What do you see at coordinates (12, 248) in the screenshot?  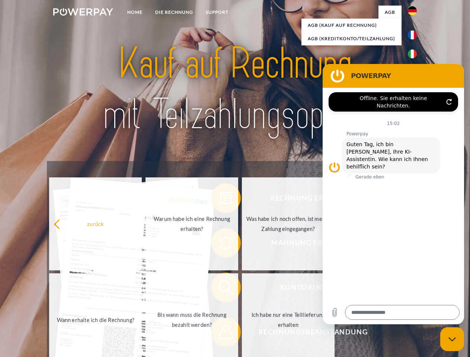 I see `button: Datei hochladen` at bounding box center [12, 248].